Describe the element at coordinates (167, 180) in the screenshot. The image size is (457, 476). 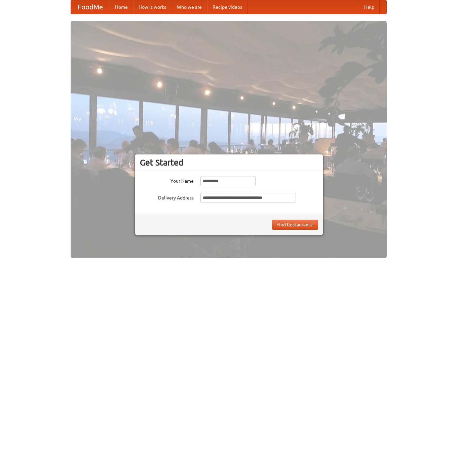
I see `label: Your Name` at that location.